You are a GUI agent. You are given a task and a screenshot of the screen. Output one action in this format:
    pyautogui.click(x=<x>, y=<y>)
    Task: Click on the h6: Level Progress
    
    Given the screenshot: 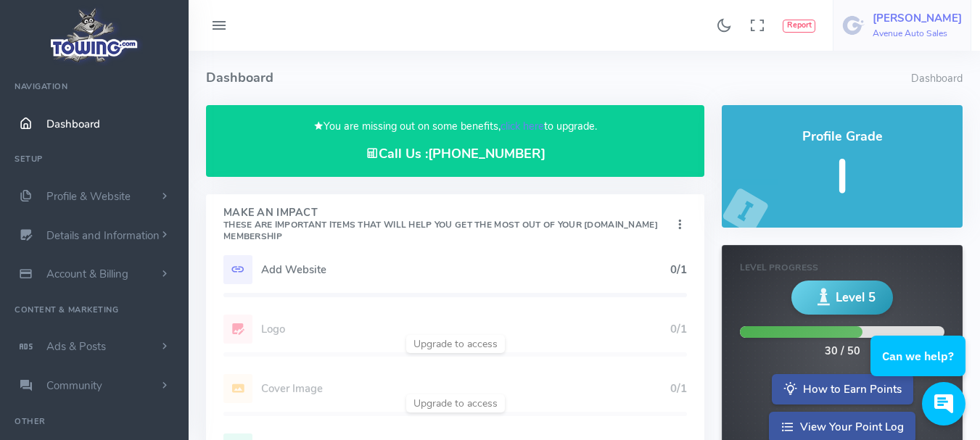 What is the action you would take?
    pyautogui.click(x=842, y=268)
    